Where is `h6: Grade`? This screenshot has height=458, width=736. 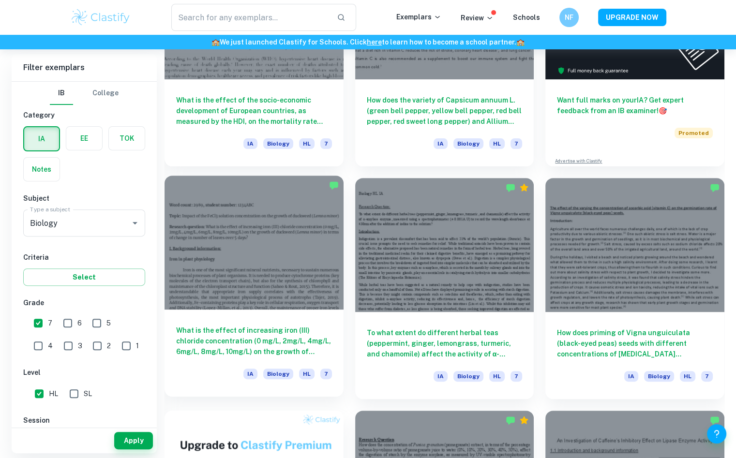 h6: Grade is located at coordinates (84, 303).